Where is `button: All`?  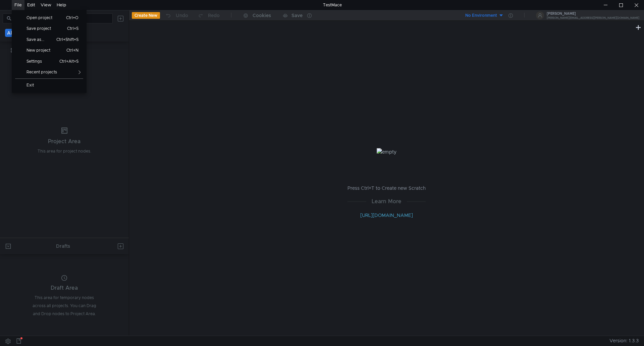
button: All is located at coordinates (10, 33).